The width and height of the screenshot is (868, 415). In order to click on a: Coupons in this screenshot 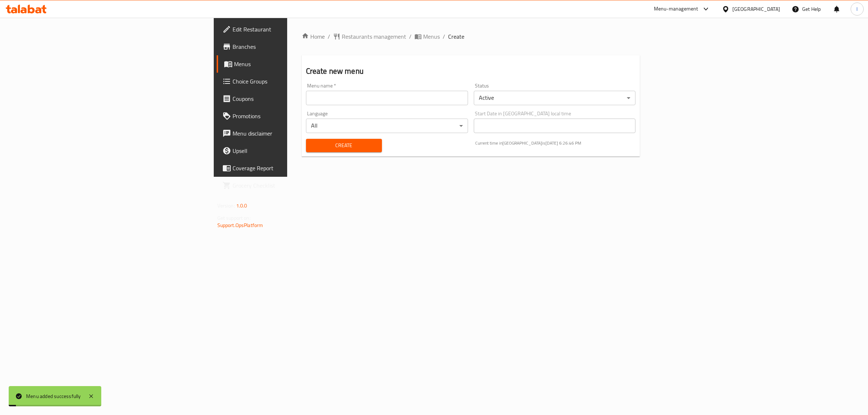, I will do `click(287, 99)`.